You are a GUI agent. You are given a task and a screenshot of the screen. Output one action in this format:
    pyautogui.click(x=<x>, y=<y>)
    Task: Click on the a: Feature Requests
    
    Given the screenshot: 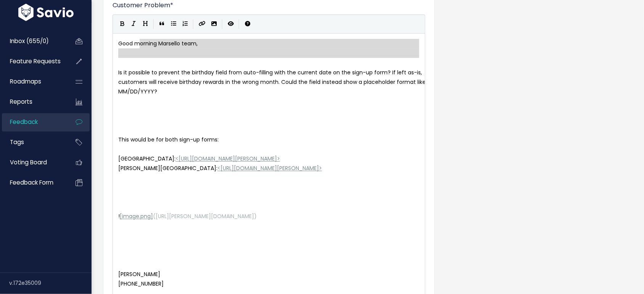 What is the action you would take?
    pyautogui.click(x=33, y=61)
    